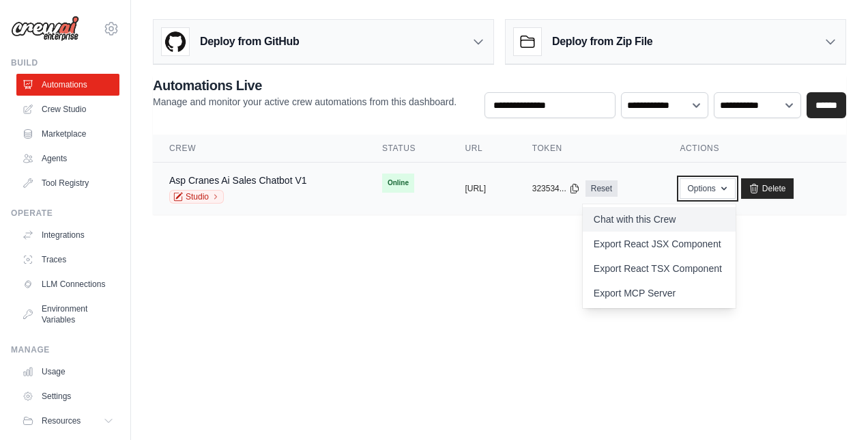 The height and width of the screenshot is (440, 868). I want to click on th: Crew, so click(259, 148).